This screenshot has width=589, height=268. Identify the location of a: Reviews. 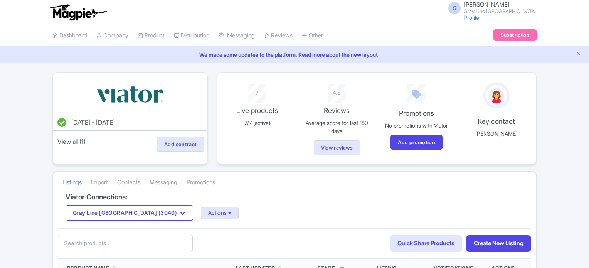
(278, 35).